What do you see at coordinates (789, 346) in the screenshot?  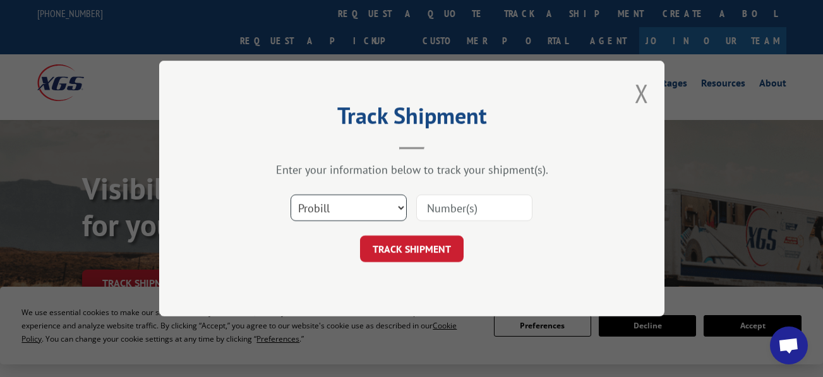 I see `a: Open chat` at bounding box center [789, 346].